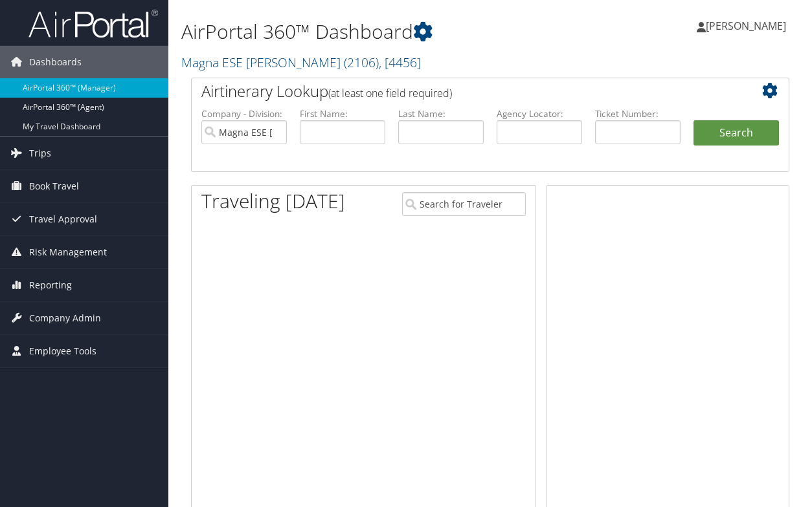 The width and height of the screenshot is (812, 507). I want to click on span: Reporting, so click(50, 285).